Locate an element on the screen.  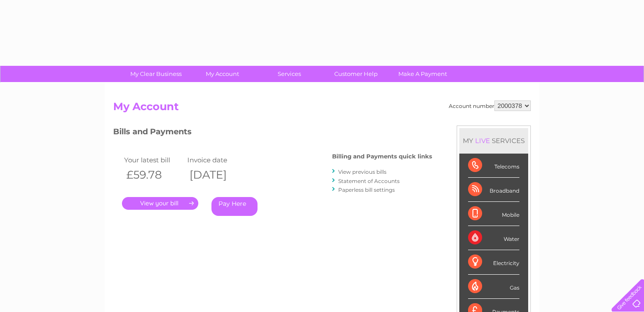
a: Statement of Accounts is located at coordinates (369, 180).